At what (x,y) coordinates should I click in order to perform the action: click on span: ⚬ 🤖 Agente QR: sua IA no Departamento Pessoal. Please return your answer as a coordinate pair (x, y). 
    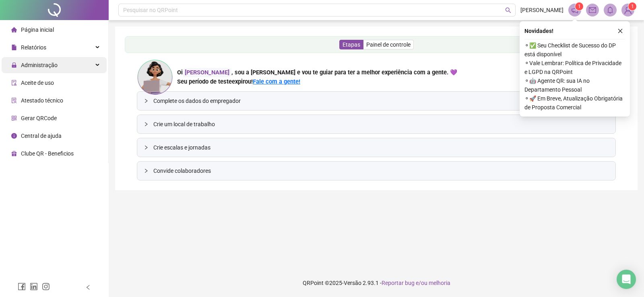
    Looking at the image, I should click on (575, 85).